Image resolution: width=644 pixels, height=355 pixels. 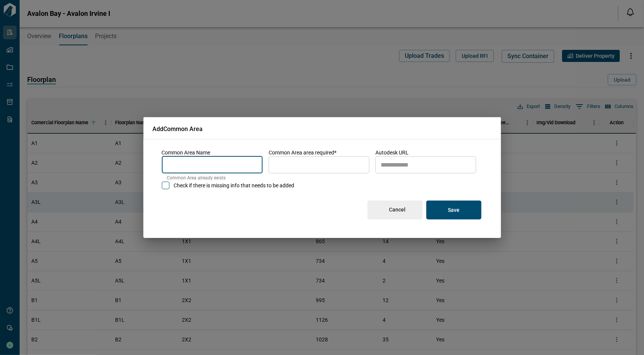 I want to click on span: Autodesk URL, so click(x=392, y=152).